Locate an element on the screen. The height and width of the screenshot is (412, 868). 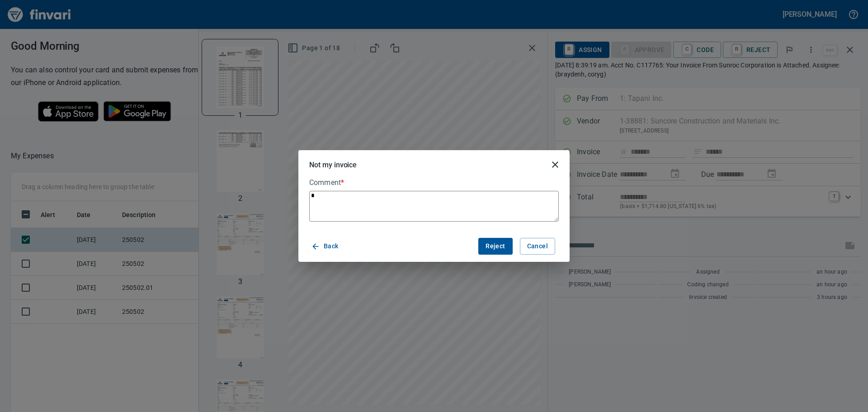
button: close is located at coordinates (555, 164).